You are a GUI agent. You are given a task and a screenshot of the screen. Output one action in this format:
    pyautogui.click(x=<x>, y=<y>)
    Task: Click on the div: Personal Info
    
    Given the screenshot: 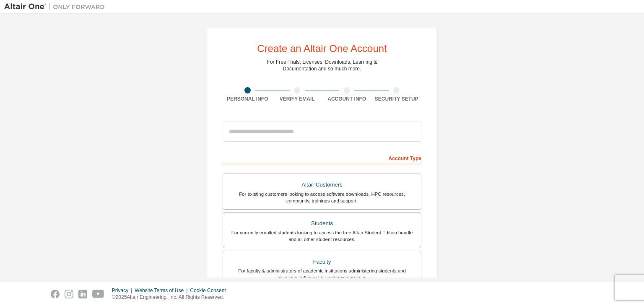 What is the action you would take?
    pyautogui.click(x=248, y=99)
    